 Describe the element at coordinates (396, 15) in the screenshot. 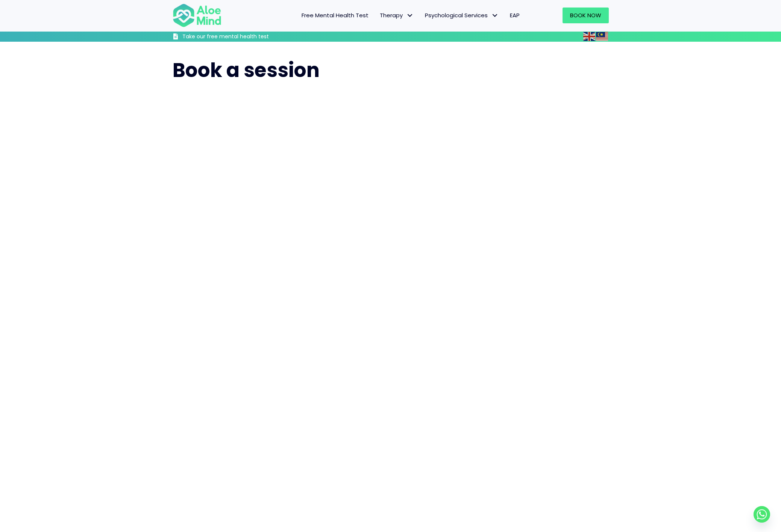

I see `a: TherapyTherapy: submenu` at that location.